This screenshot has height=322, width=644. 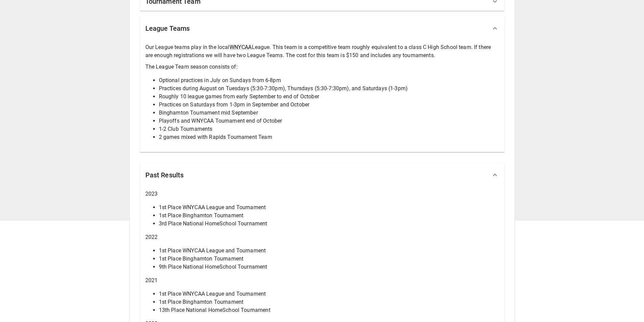 What do you see at coordinates (329, 310) in the screenshot?
I see `li: 13th Place National HomeSchool Tournament` at bounding box center [329, 310].